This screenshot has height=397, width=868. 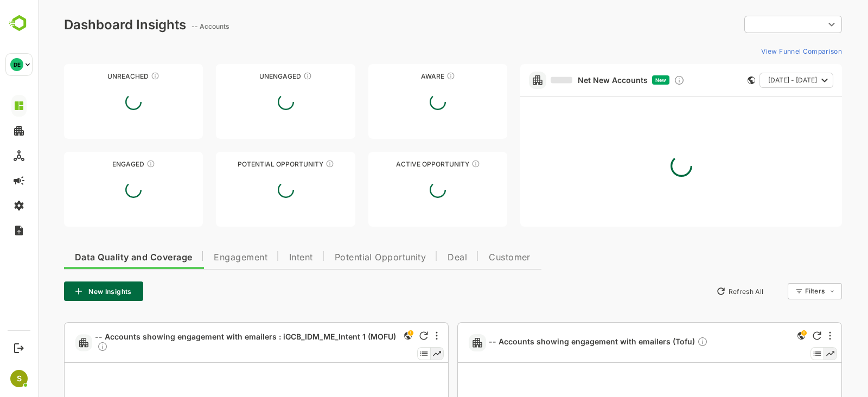 I want to click on div: Aware, so click(x=400, y=76).